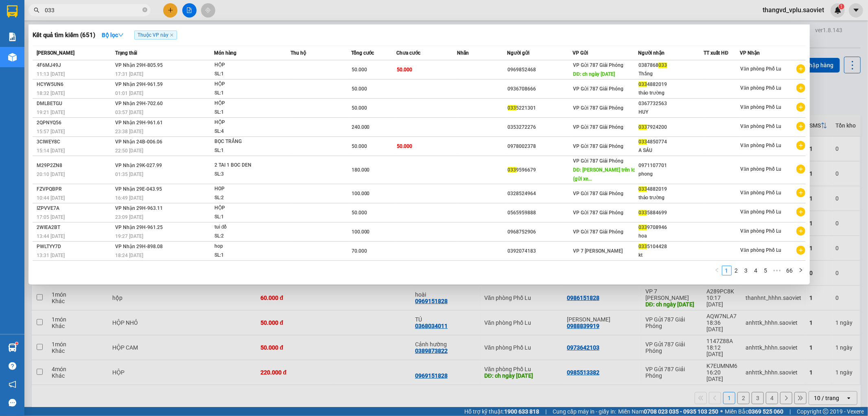 This screenshot has height=416, width=868. Describe the element at coordinates (12, 402) in the screenshot. I see `span: message` at that location.